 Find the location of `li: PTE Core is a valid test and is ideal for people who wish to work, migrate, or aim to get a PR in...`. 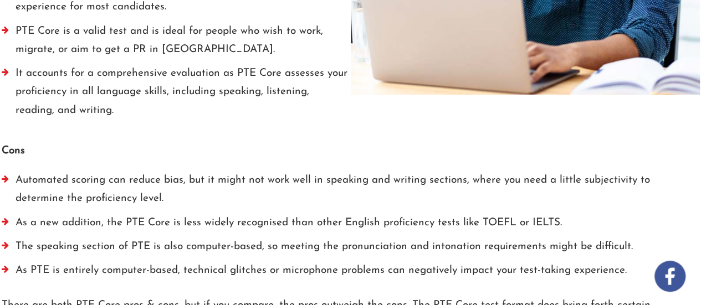

li: PTE Core is a valid test and is ideal for people who wish to work, migrate, or aim to get a PR in... is located at coordinates (176, 43).